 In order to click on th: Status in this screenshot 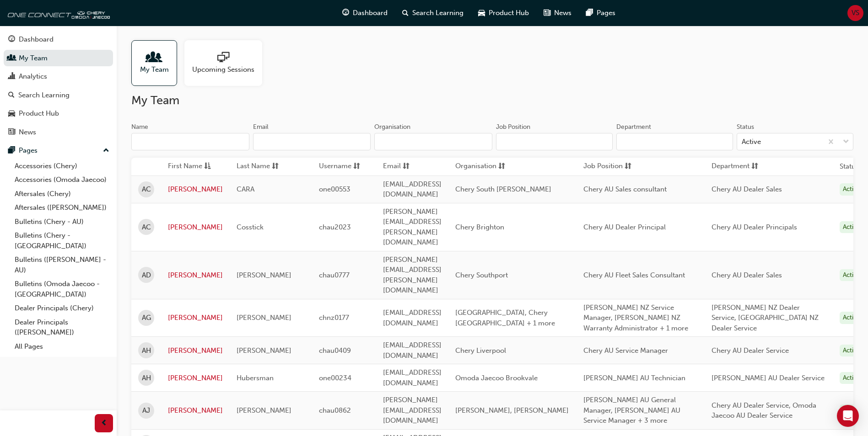, I will do `click(849, 167)`.